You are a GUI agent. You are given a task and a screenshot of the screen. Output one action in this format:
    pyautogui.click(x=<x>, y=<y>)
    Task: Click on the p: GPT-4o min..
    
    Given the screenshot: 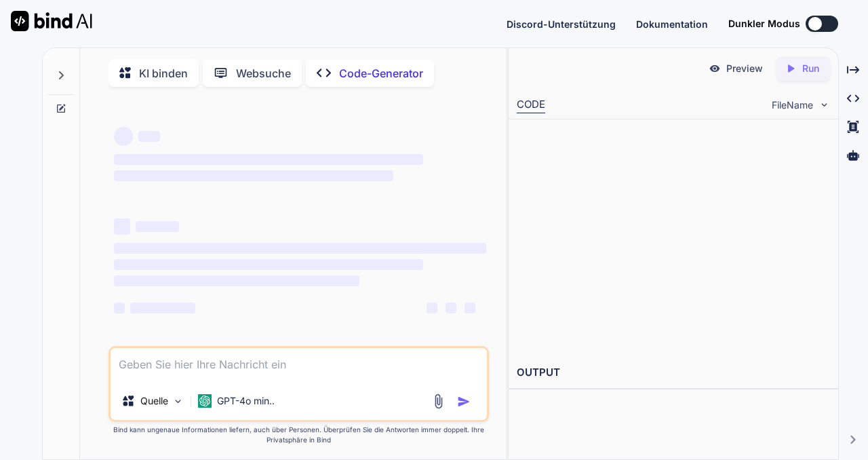 What is the action you would take?
    pyautogui.click(x=245, y=401)
    